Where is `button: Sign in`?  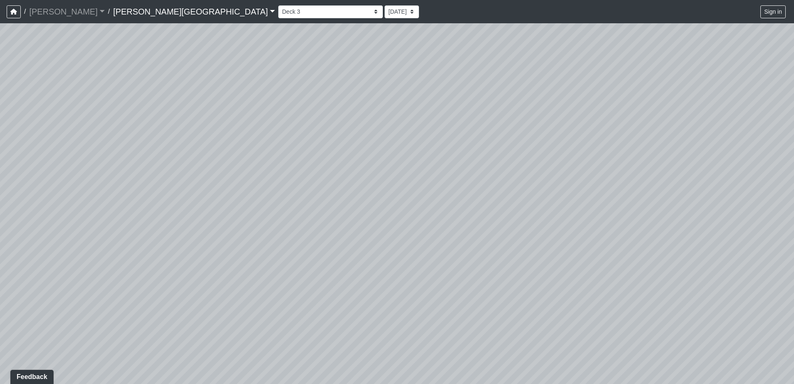
button: Sign in is located at coordinates (773, 12).